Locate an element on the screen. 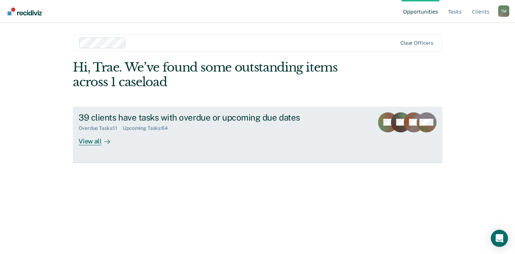 Image resolution: width=515 pixels, height=254 pixels. div: Upcoming Tasks : 64 is located at coordinates (148, 128).